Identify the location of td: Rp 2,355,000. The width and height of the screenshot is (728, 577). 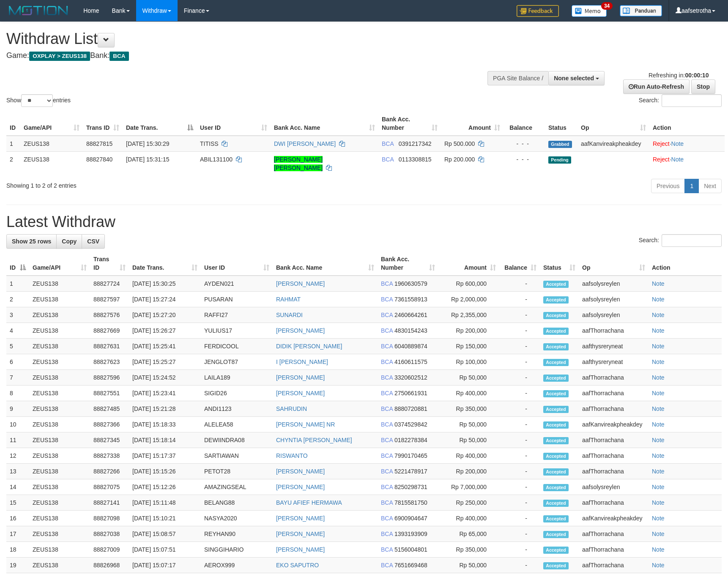
(469, 315).